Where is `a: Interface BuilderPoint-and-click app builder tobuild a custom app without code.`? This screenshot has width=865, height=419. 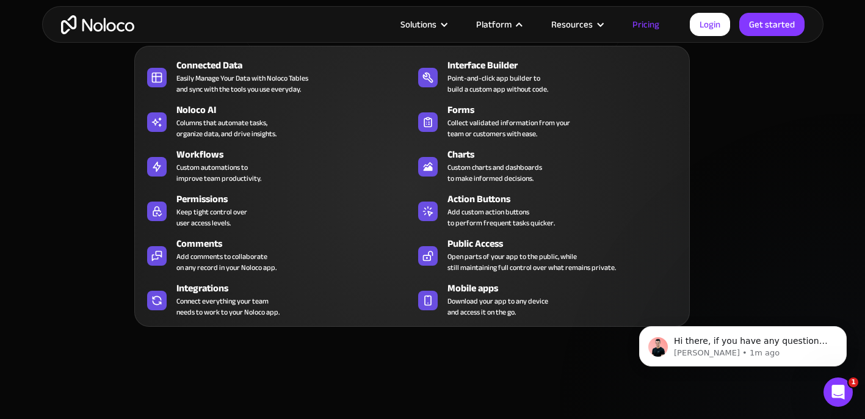
a: Interface BuilderPoint-and-click app builder tobuild a custom app without code. is located at coordinates (548, 76).